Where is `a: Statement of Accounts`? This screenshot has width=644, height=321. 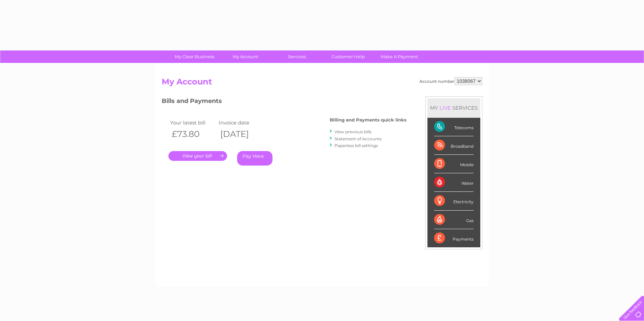
a: Statement of Accounts is located at coordinates (358, 139).